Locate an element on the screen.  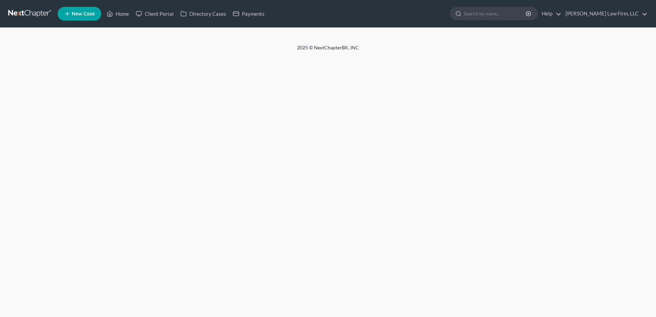
a: Payments is located at coordinates (249, 14).